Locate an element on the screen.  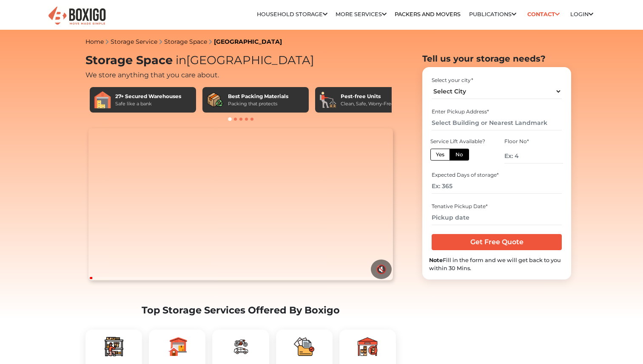
img: Pest-free Units is located at coordinates (328, 100).